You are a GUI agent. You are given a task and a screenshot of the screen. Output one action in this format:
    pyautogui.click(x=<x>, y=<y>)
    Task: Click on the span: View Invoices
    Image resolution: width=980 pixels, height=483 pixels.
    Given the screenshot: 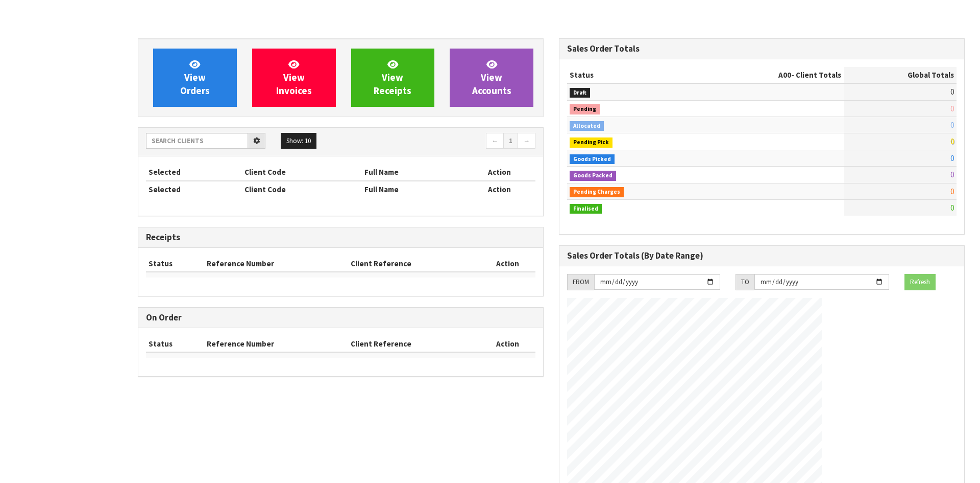 What is the action you would take?
    pyautogui.click(x=294, y=77)
    